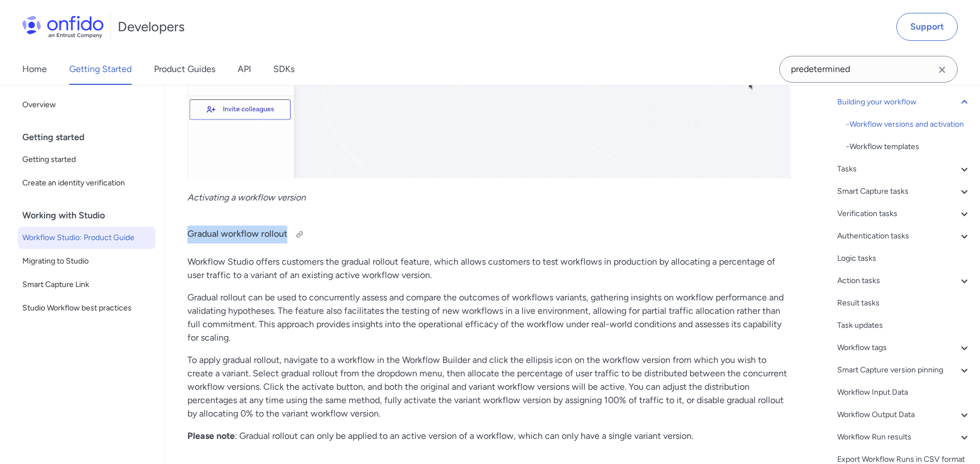 The height and width of the screenshot is (464, 980). What do you see at coordinates (905, 437) in the screenshot?
I see `div: Workflow Run results` at bounding box center [905, 437].